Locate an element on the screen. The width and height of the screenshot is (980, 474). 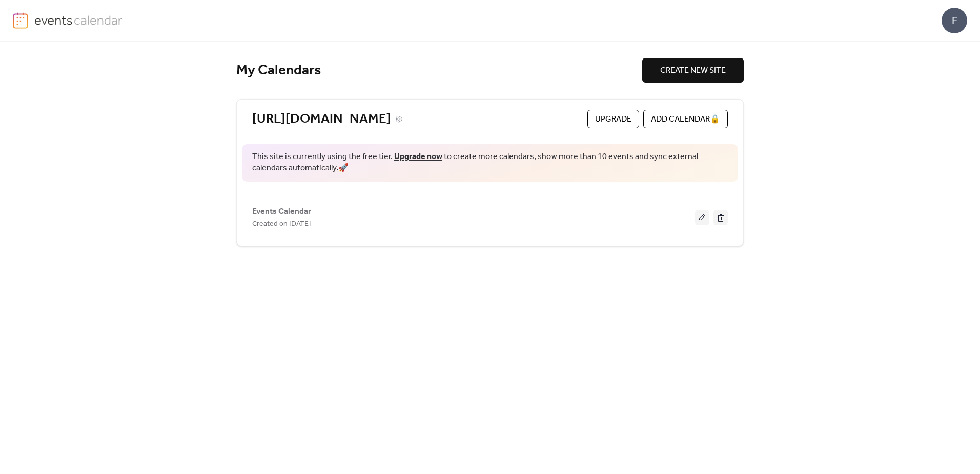
span: This site is currently using the free tier. to create more calendars, show more than 10 events an... is located at coordinates (490, 162).